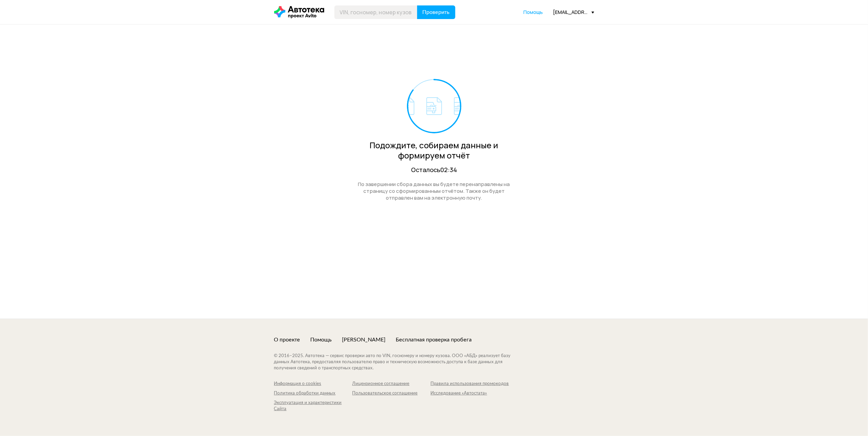  Describe the element at coordinates (287, 340) in the screenshot. I see `a: О проекте` at that location.